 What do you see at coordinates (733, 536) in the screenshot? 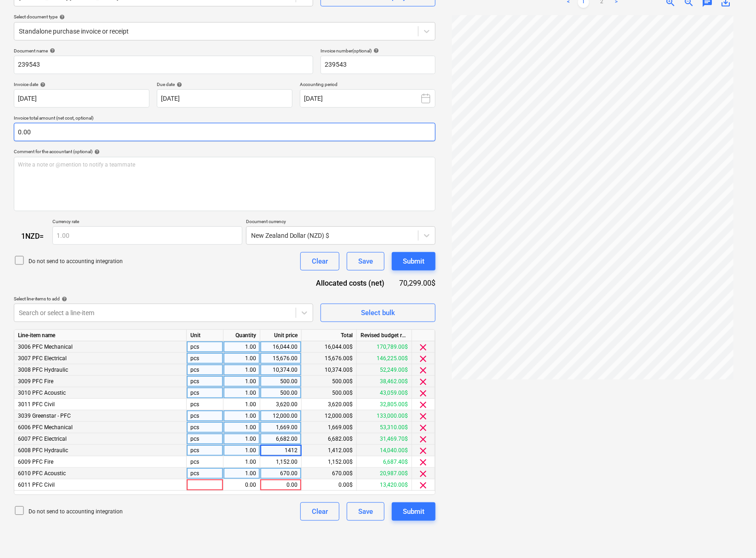
I see `div: Chat Widget` at bounding box center [733, 536].